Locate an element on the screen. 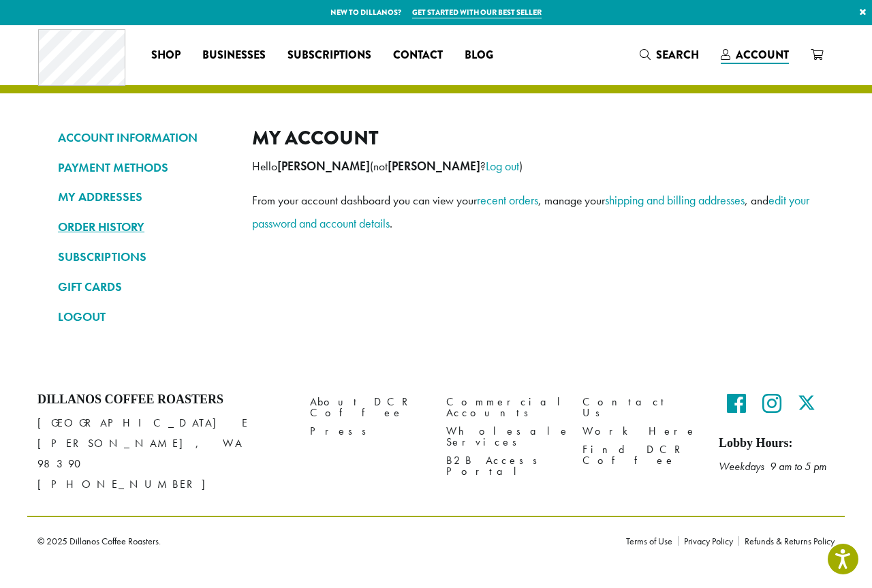 The image size is (872, 588). a: shipping and billing addresses is located at coordinates (674, 200).